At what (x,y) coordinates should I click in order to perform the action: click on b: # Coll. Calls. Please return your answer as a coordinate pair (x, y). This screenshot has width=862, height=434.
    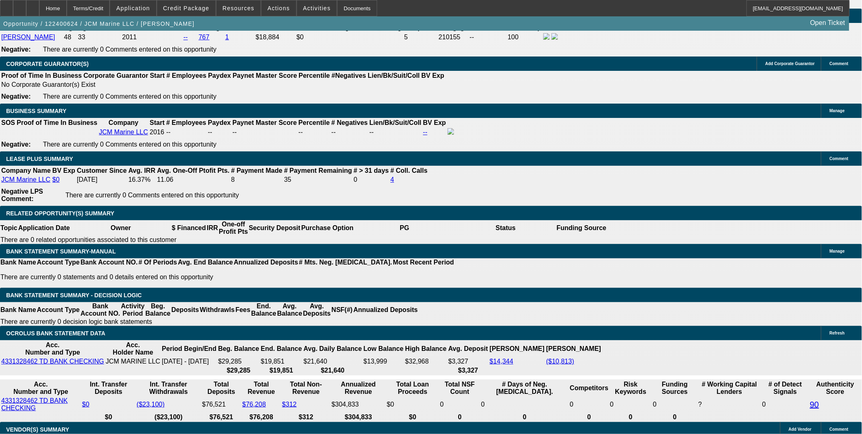
    Looking at the image, I should click on (409, 170).